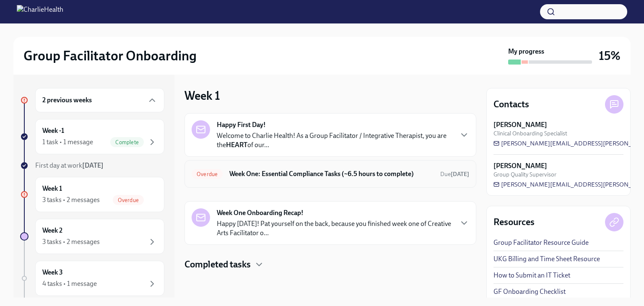 This screenshot has width=644, height=306. I want to click on a: GF Onboarding Checklist, so click(529, 292).